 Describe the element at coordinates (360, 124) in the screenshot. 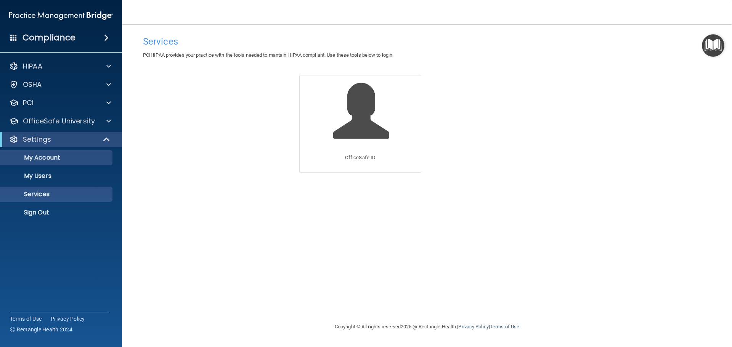

I see `a: OfficeSafe ID` at that location.